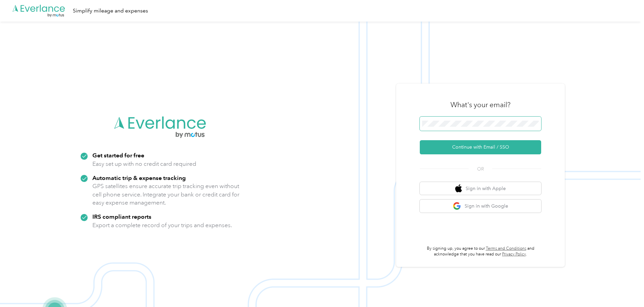  Describe the element at coordinates (119, 155) in the screenshot. I see `strong: Get started for free` at that location.